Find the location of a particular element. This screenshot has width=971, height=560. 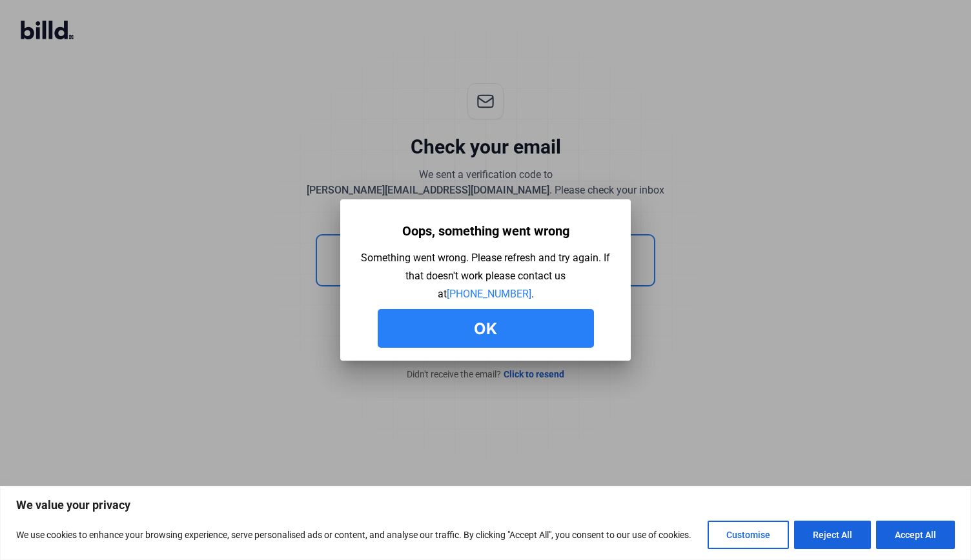

div: Oops, something went wrong is located at coordinates (485, 231).